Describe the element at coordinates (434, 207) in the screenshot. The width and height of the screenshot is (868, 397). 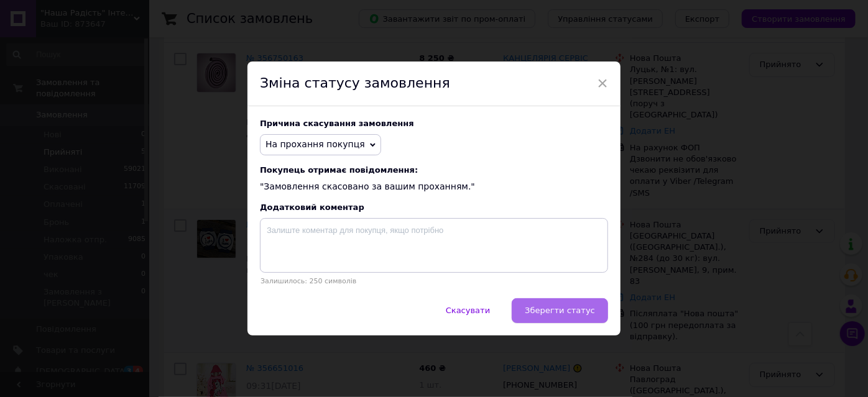
I see `div: Додатковий коментар` at that location.